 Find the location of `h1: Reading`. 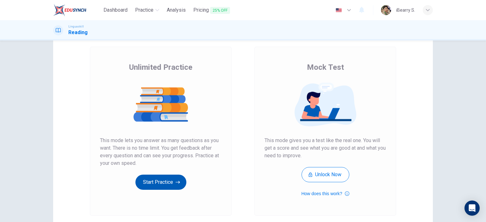

h1: Reading is located at coordinates (78, 33).